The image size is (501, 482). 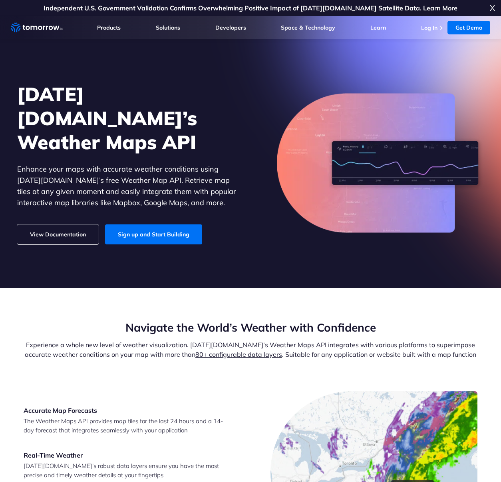 I want to click on a: Home link, so click(x=37, y=28).